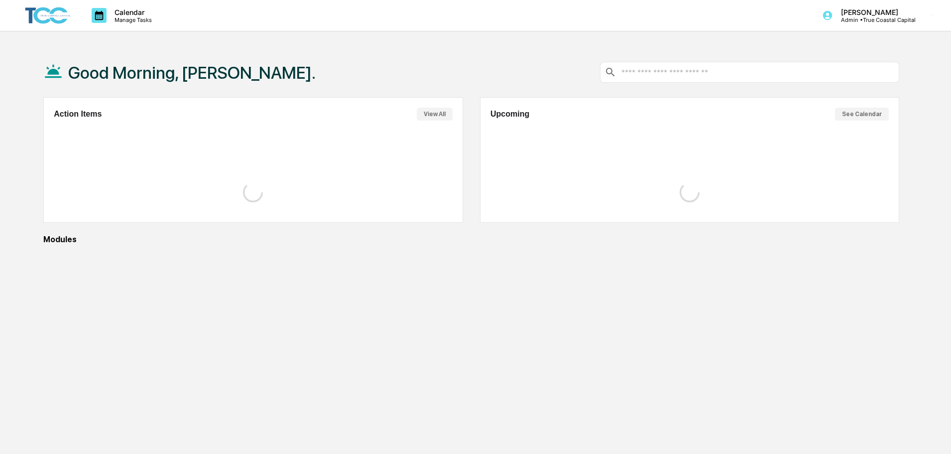 This screenshot has width=951, height=454. I want to click on h2: Action Items, so click(78, 114).